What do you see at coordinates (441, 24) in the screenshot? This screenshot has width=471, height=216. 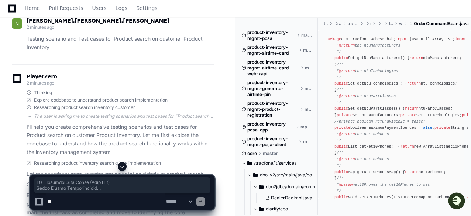 I see `span: OrderCommandBean.java` at bounding box center [441, 24].